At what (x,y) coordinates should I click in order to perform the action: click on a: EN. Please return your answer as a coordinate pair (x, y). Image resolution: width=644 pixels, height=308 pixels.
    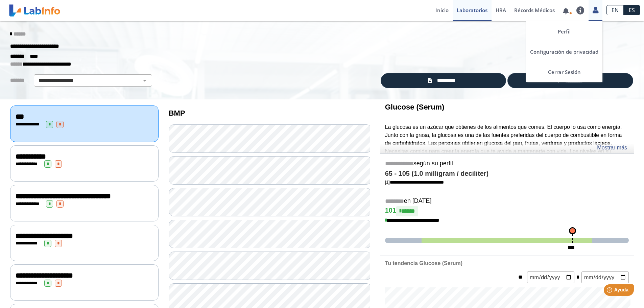
    Looking at the image, I should click on (615, 10).